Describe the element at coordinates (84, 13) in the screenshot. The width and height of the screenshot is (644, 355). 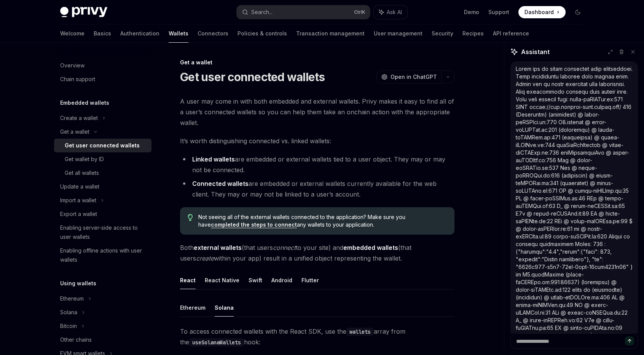
I see `img: dark logo` at that location.